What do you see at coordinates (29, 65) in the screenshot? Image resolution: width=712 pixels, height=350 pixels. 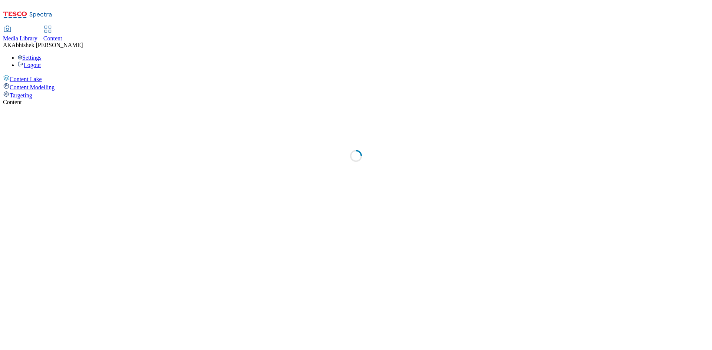 I see `a: Logout` at bounding box center [29, 65].